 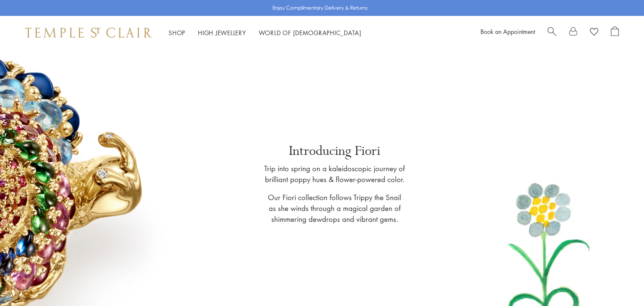 I want to click on img: Temple St. Clair, so click(x=88, y=33).